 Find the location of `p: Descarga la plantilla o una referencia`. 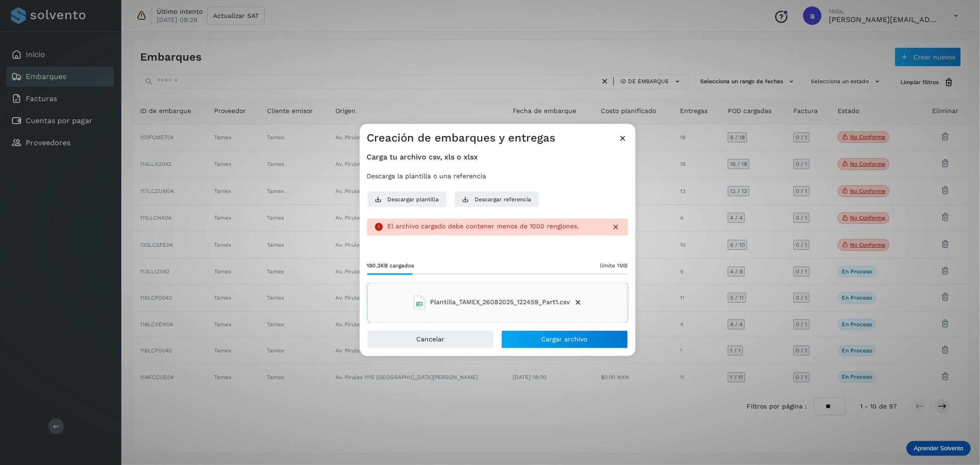

p: Descarga la plantilla o una referencia is located at coordinates (498, 176).